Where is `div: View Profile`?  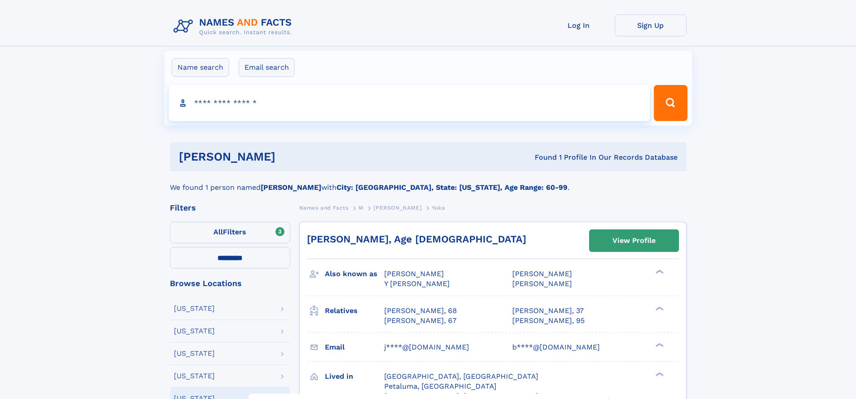
div: View Profile is located at coordinates (634, 240).